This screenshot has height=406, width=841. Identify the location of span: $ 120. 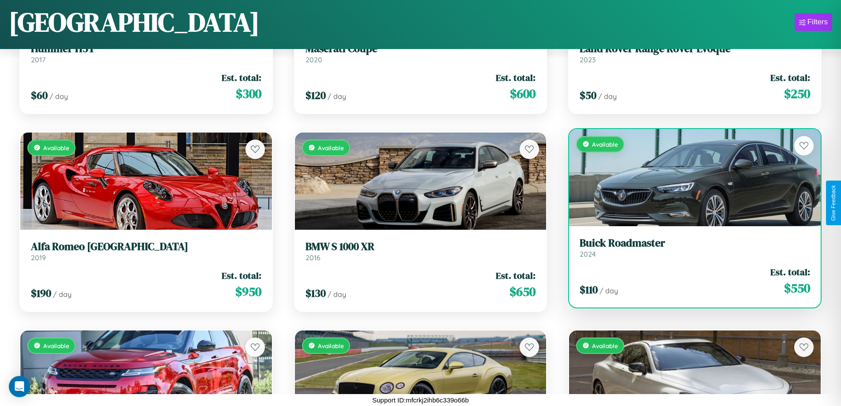
(316, 95).